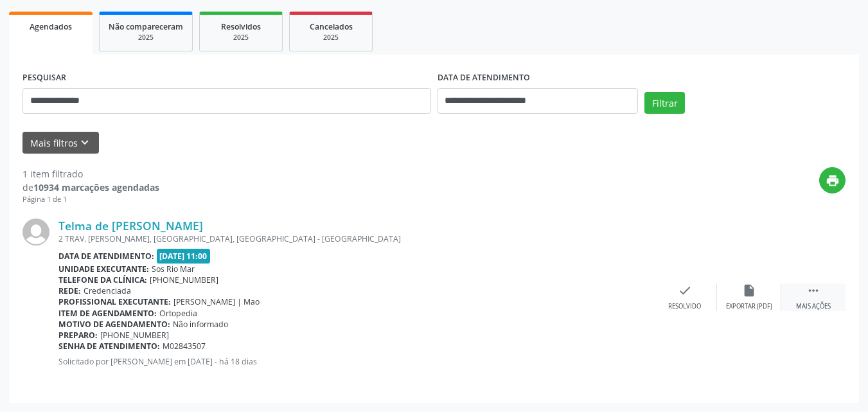 This screenshot has height=412, width=868. What do you see at coordinates (109, 345) in the screenshot?
I see `b: Senha de atendimento:` at bounding box center [109, 345].